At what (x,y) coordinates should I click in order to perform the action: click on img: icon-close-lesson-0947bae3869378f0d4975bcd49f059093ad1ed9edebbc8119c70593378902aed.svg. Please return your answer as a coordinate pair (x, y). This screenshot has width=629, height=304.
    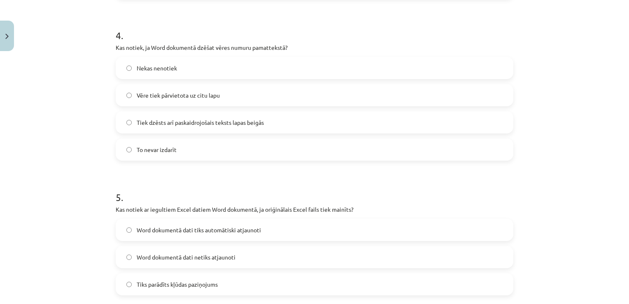
    Looking at the image, I should click on (7, 36).